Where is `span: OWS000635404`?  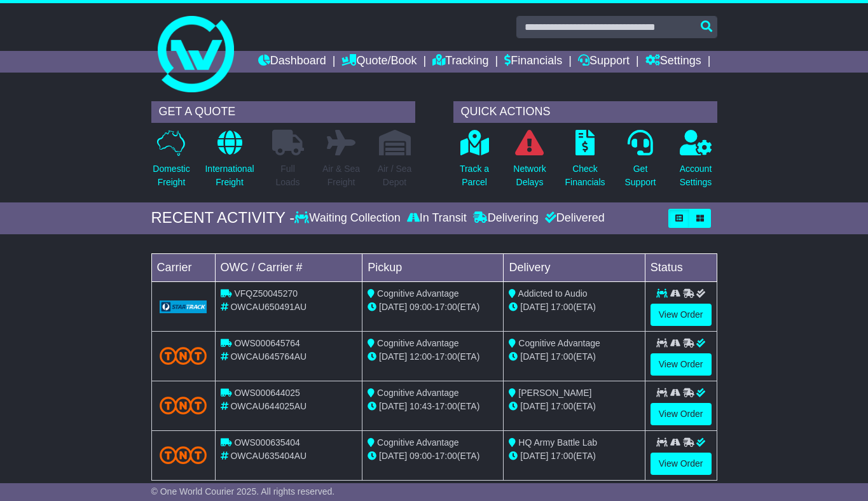
span: OWS000635404 is located at coordinates (267, 443).